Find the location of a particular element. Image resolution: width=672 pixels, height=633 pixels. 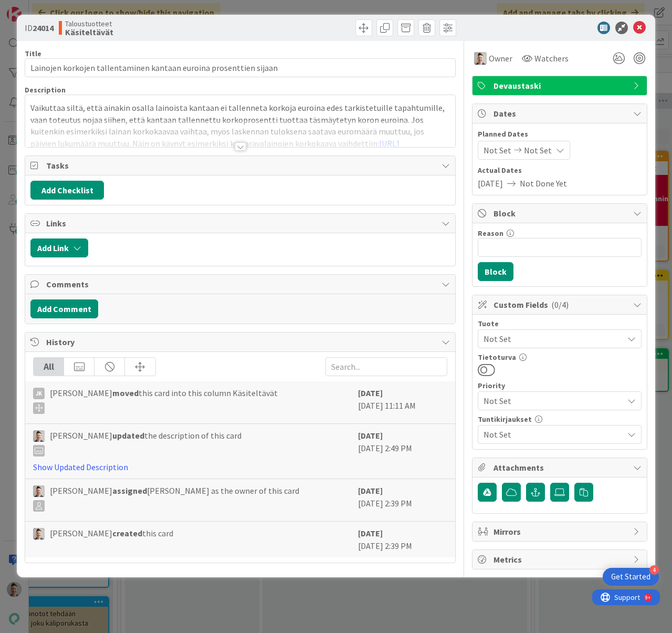

span: ID is located at coordinates (39, 28).